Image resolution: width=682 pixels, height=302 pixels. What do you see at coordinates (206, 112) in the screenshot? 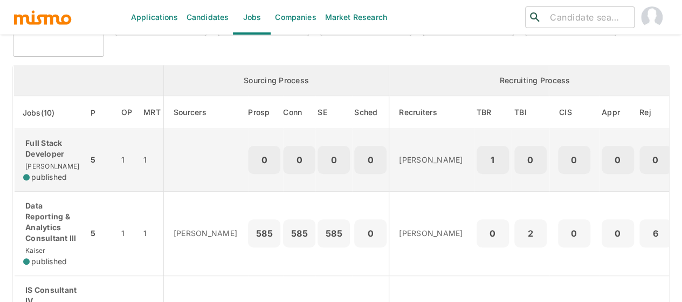
I see `th: Sourcers` at bounding box center [206, 112].